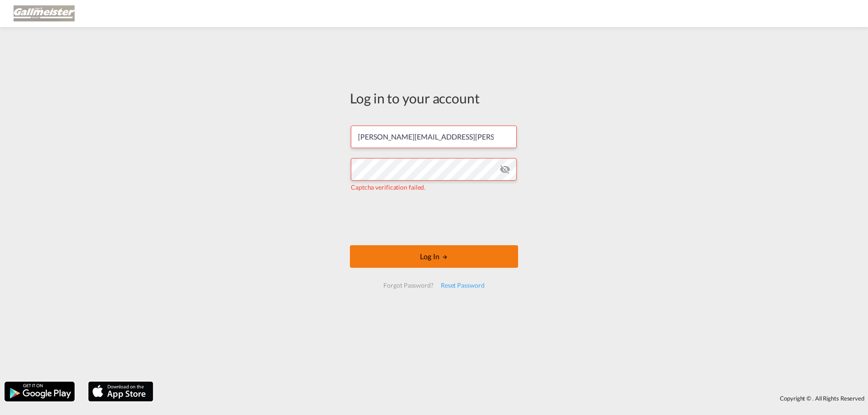  I want to click on input: Enter email/phone number, so click(434, 137).